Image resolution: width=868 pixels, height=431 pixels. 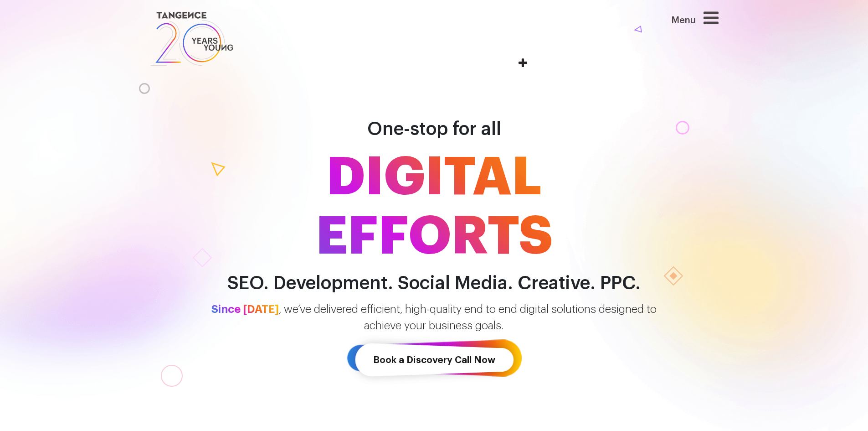 I want to click on span: DIGITAL EFFORTS, so click(x=434, y=207).